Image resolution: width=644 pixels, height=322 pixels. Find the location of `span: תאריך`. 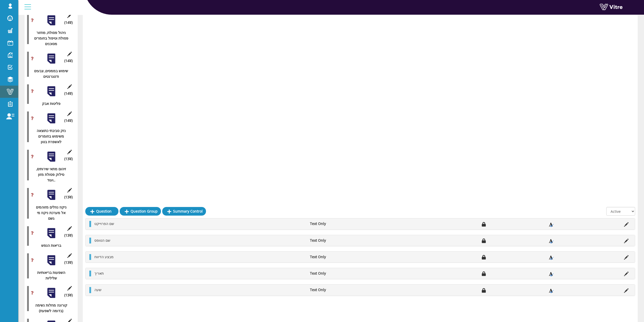

span: תאריך is located at coordinates (99, 273).